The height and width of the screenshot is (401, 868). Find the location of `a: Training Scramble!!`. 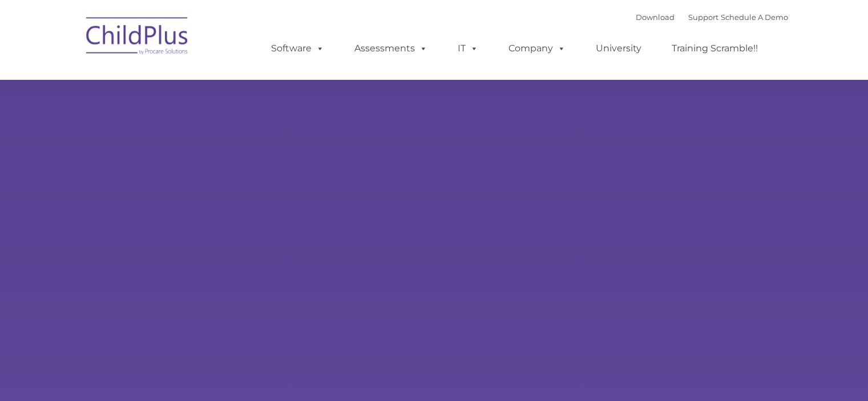

a: Training Scramble!! is located at coordinates (714, 49).